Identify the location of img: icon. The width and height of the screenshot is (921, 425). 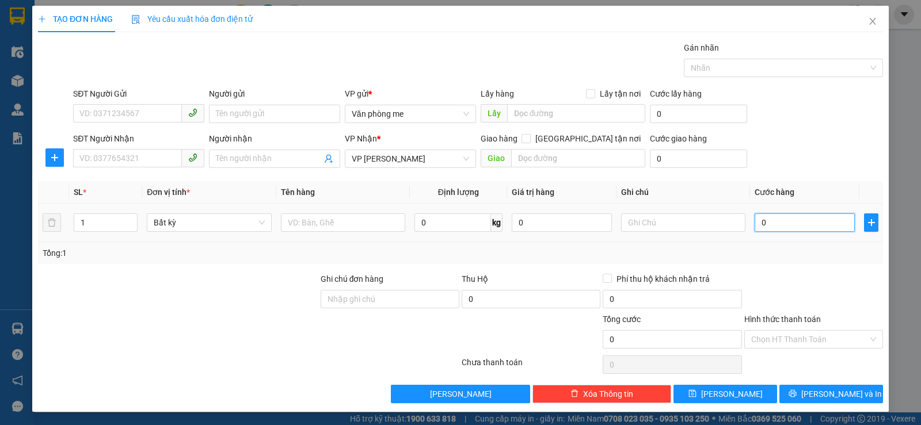
(136, 20).